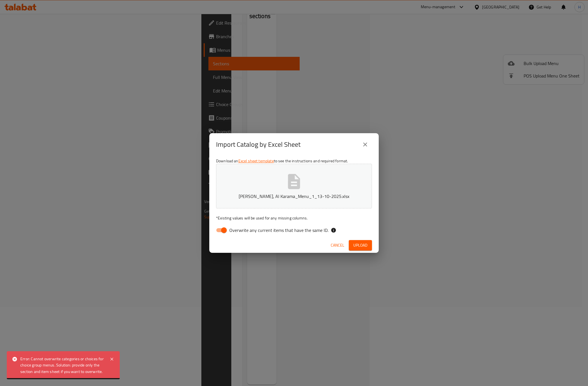  Describe the element at coordinates (365, 144) in the screenshot. I see `button: close` at that location.